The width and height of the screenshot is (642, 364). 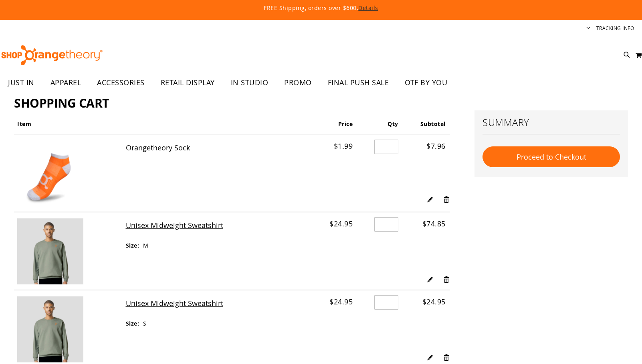 What do you see at coordinates (146, 246) in the screenshot?
I see `dd: M` at bounding box center [146, 246].